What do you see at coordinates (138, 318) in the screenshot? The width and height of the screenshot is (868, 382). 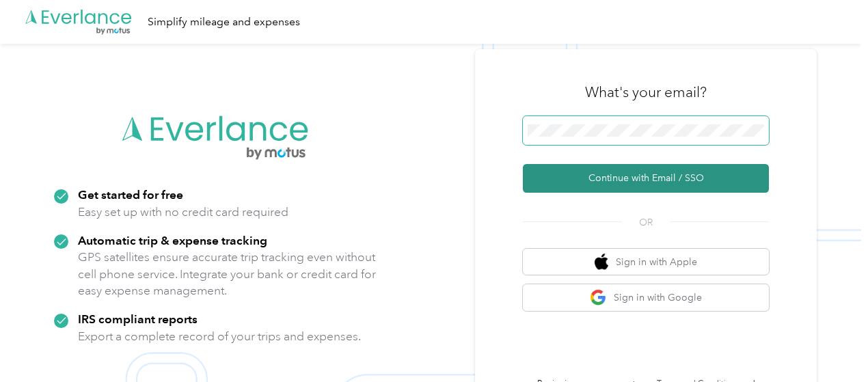 I see `strong: IRS compliant reports` at bounding box center [138, 318].